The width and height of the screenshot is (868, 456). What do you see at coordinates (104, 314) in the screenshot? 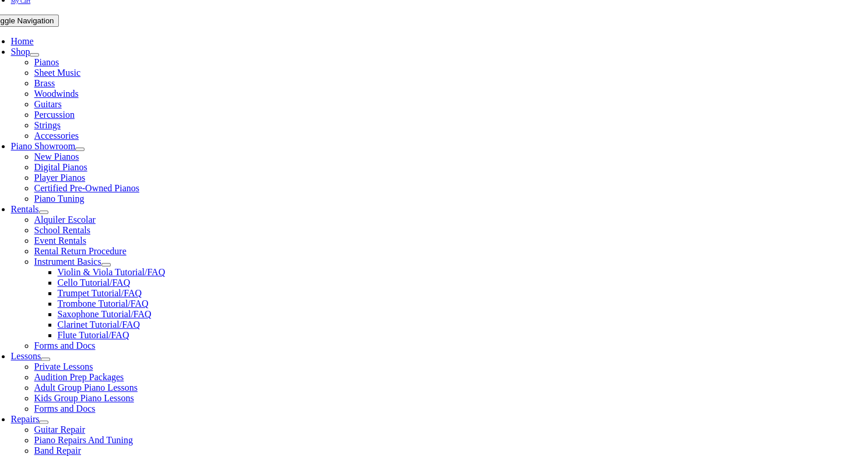
I see `a: Saxophone Tutorial/FAQ` at bounding box center [104, 314].